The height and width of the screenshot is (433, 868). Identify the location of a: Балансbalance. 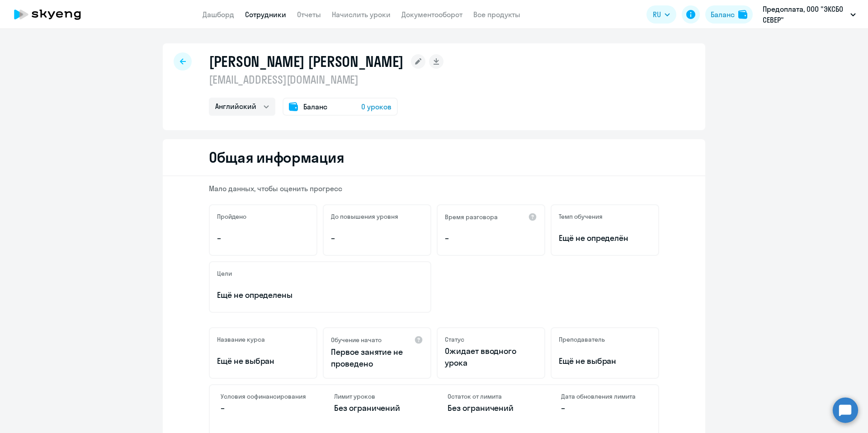
(729, 14).